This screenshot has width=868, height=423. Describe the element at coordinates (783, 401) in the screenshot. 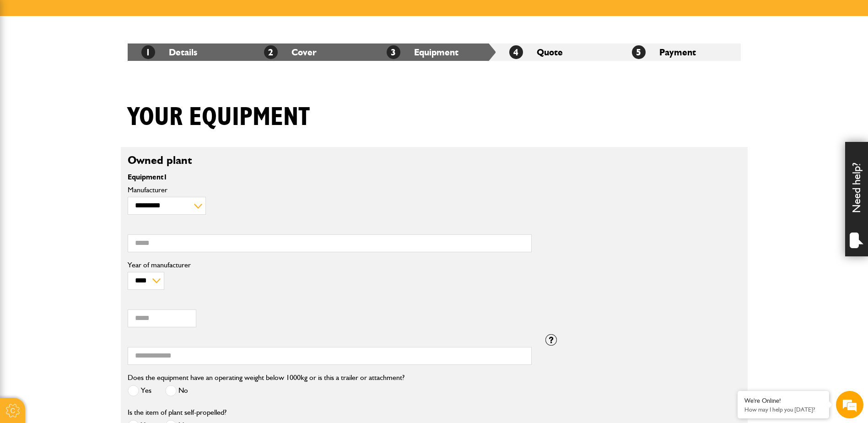

I see `div: We're Online!` at that location.